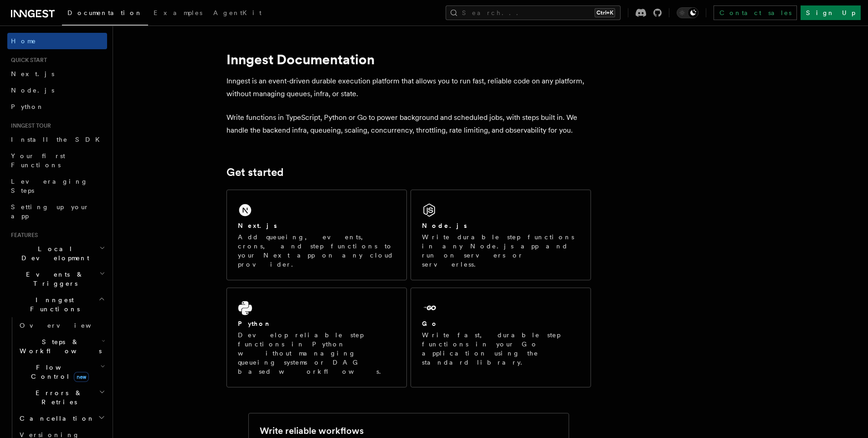 This screenshot has height=438, width=868. I want to click on span: Inngest Functions, so click(53, 305).